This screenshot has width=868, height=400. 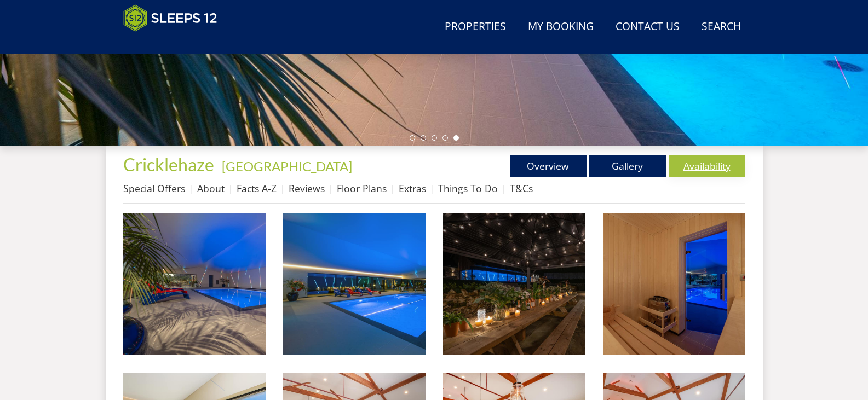 I want to click on a: Cricklehaze, so click(x=170, y=164).